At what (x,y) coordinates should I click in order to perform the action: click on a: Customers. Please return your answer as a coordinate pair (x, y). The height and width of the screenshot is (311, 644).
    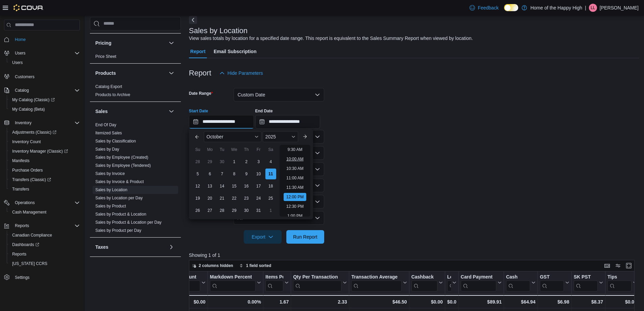
    Looking at the image, I should click on (25, 77).